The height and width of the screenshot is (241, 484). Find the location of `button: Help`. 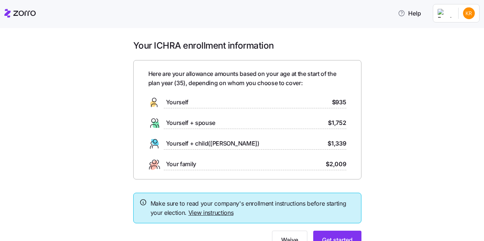

button: Help is located at coordinates (409, 13).